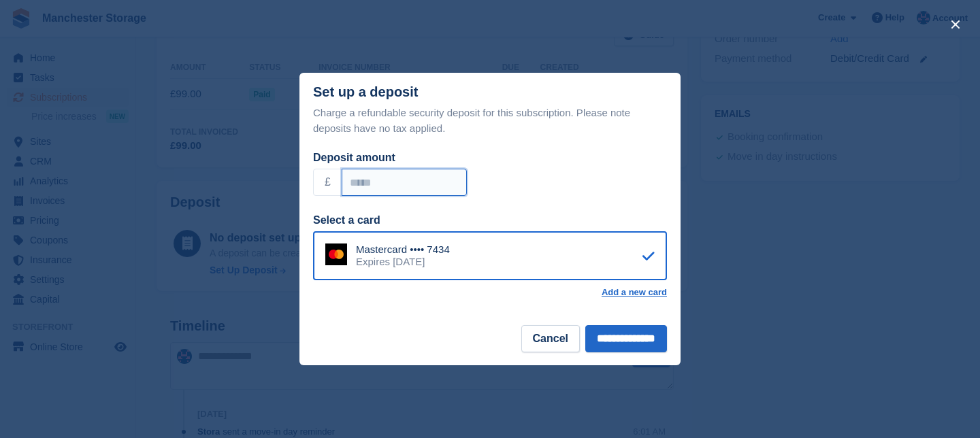 This screenshot has height=438, width=980. Describe the element at coordinates (403, 250) in the screenshot. I see `div: Mastercard •••• 7434` at that location.